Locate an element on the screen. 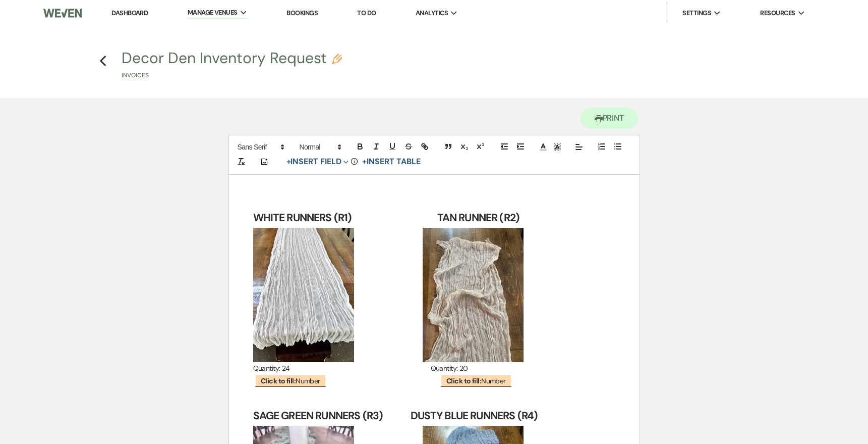 The width and height of the screenshot is (868, 444). strong: TAN RUNNER (R2) is located at coordinates (478, 217).